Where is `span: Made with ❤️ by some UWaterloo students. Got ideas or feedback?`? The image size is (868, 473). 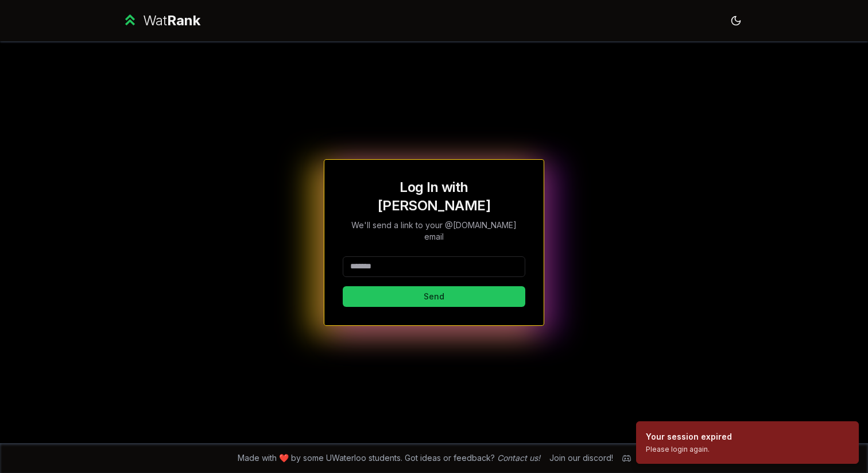
span: Made with ❤️ by some UWaterloo students. Got ideas or feedback? is located at coordinates (389, 458).